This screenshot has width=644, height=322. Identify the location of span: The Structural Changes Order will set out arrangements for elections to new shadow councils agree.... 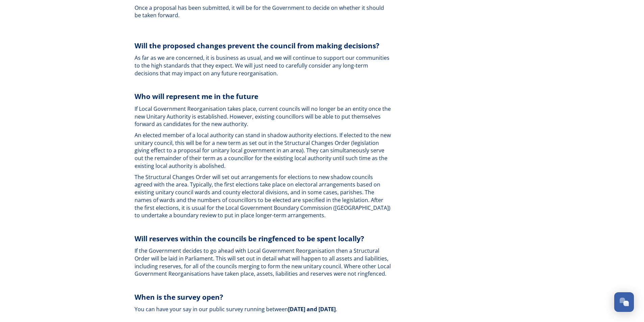
(263, 196).